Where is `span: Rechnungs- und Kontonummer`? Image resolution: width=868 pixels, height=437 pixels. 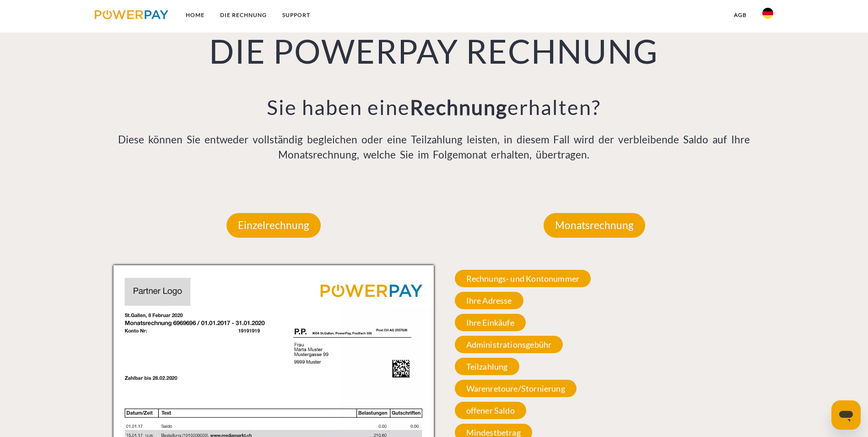 span: Rechnungs- und Kontonummer is located at coordinates (523, 279).